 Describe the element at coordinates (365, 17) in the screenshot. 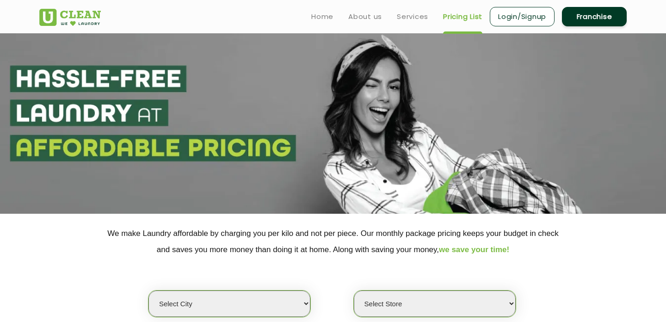

I see `a: About us` at that location.